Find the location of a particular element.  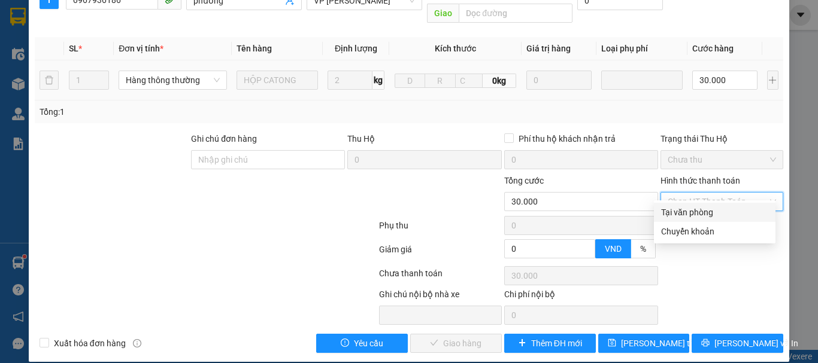

span: printer is located at coordinates (705, 344).